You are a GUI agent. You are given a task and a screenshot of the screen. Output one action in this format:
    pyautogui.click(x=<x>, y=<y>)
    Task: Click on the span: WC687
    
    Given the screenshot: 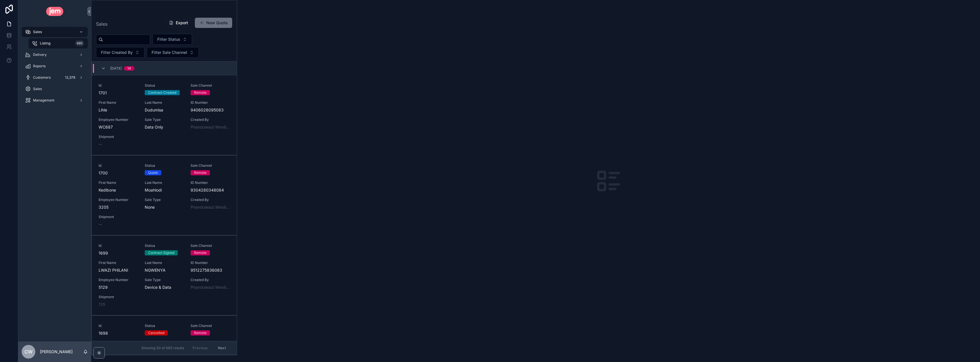 What is the action you would take?
    pyautogui.click(x=119, y=127)
    